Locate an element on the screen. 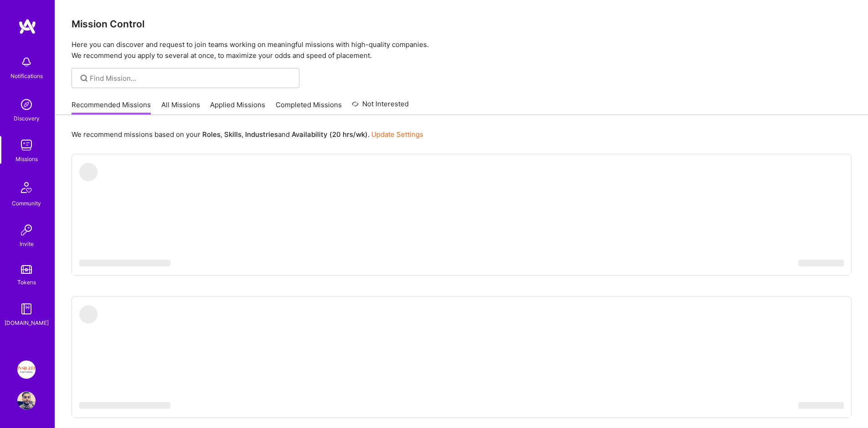 The width and height of the screenshot is (868, 428). a: All Missions is located at coordinates (181, 107).